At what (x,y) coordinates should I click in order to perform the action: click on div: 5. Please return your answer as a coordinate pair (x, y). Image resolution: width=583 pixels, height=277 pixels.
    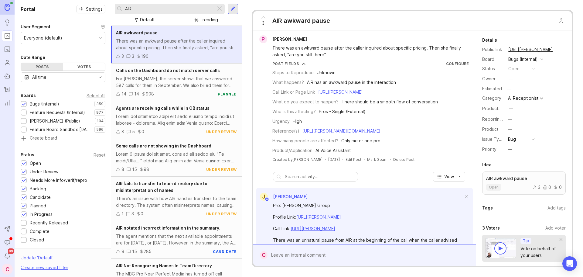
    Looking at the image, I should click on (133, 131).